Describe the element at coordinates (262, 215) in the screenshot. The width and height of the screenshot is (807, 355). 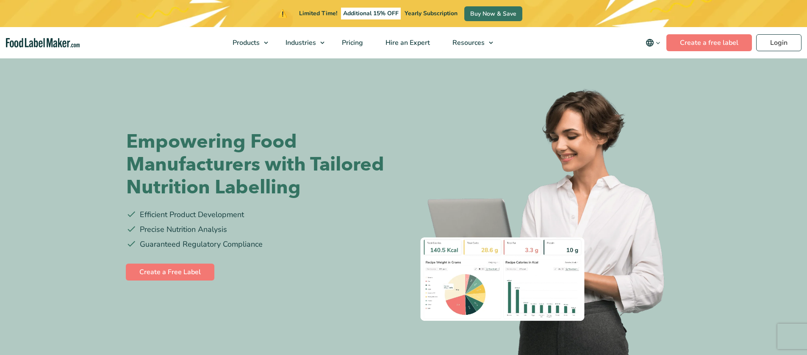
I see `li: Efficient Product Development` at that location.